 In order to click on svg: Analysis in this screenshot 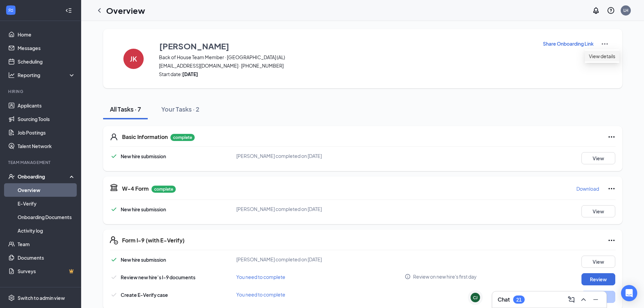, I will do `click(11, 75)`.